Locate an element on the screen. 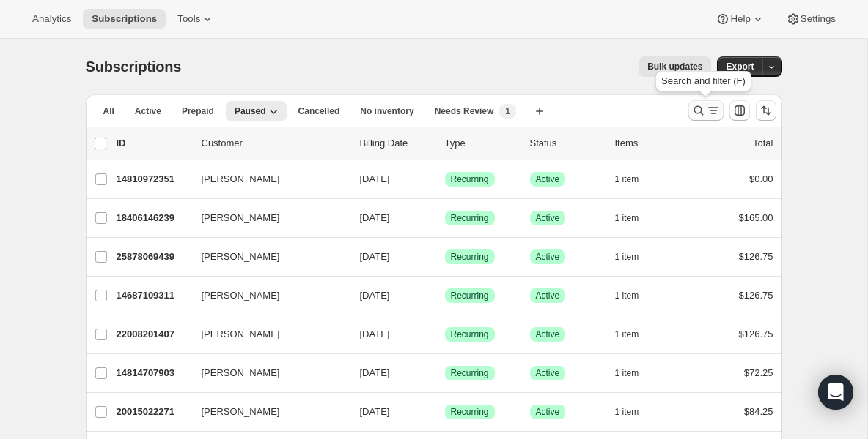 The width and height of the screenshot is (868, 439). span: Needs Review is located at coordinates (464, 112).